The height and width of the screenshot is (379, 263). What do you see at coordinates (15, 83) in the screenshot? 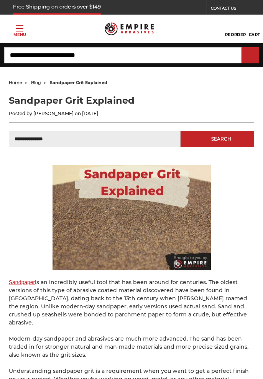
I see `a: home` at bounding box center [15, 83].